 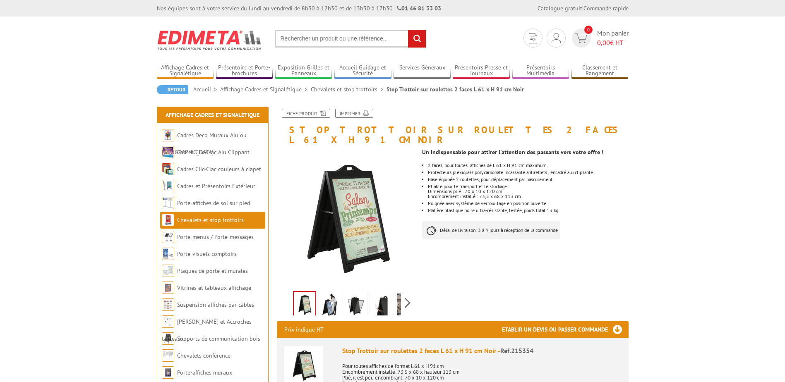 I want to click on span: 0,00, so click(x=603, y=43).